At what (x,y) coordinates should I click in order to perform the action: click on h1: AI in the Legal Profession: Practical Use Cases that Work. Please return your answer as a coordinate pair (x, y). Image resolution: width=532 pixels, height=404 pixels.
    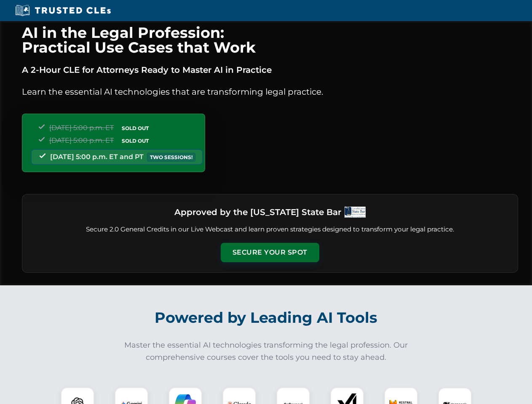
    Looking at the image, I should click on (270, 40).